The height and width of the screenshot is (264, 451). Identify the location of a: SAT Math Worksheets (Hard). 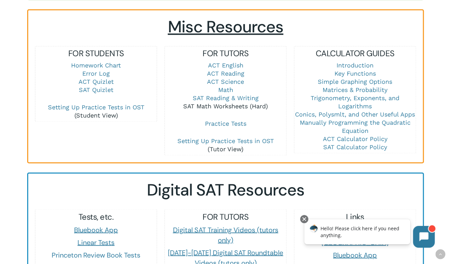
(226, 106).